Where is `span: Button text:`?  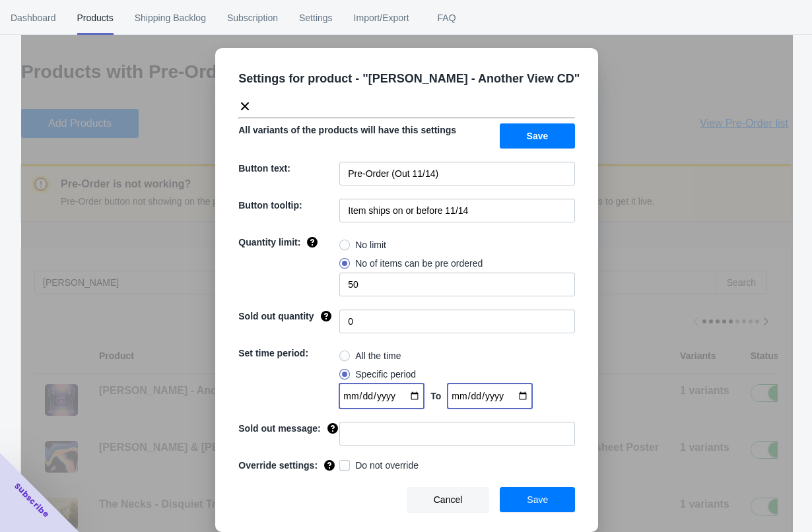
span: Button text: is located at coordinates (264, 168).